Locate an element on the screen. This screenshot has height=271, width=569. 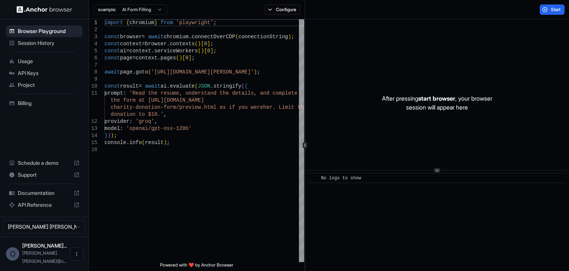
div: 15 is located at coordinates (93, 142).